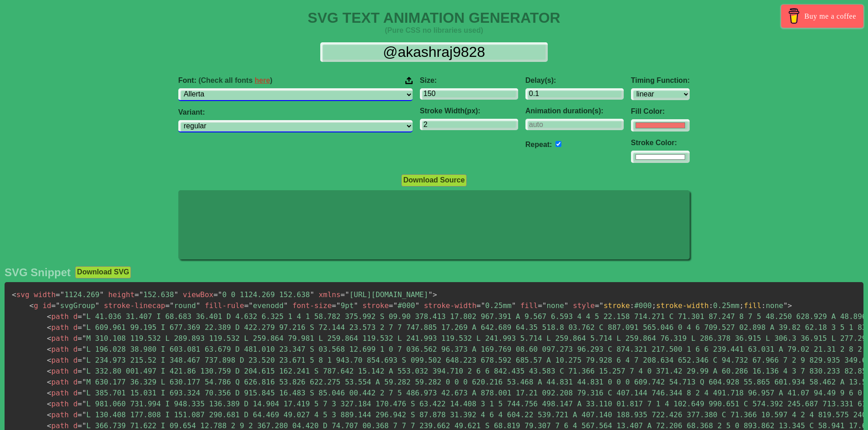  I want to click on input: auto, so click(575, 124).